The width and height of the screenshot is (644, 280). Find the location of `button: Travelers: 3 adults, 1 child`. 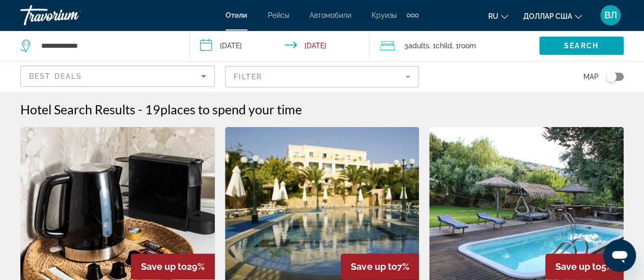

button: Travelers: 3 adults, 1 child is located at coordinates (454, 46).